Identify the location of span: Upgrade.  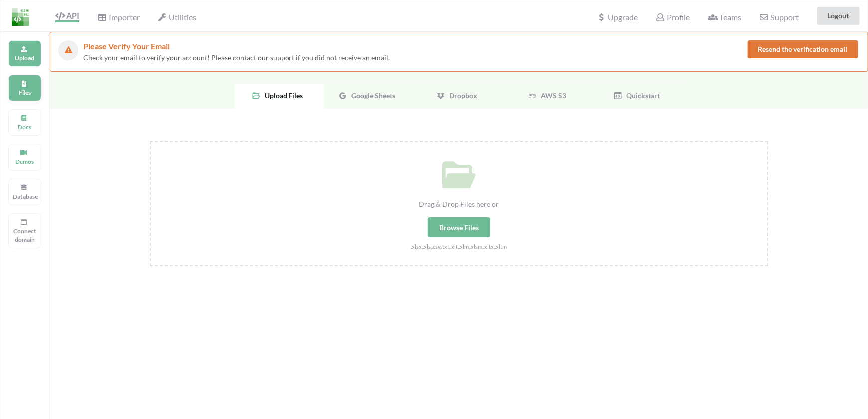
(617, 17).